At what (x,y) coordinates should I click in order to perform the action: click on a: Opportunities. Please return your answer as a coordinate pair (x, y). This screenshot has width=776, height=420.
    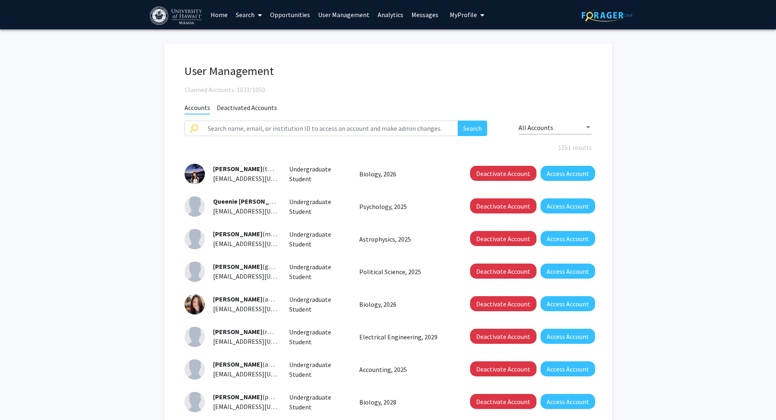
    Looking at the image, I should click on (290, 15).